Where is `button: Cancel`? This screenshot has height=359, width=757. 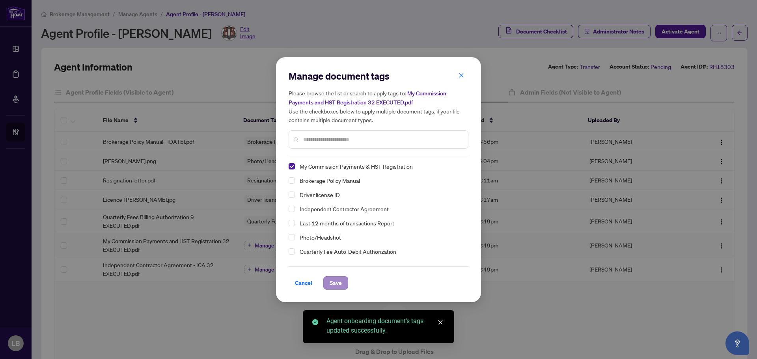
button: Cancel is located at coordinates (304, 283).